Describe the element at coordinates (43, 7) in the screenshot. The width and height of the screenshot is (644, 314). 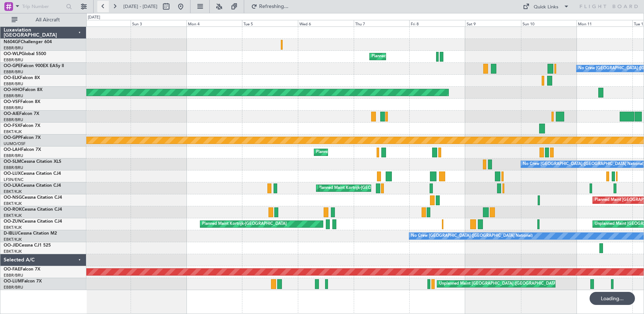
I see `input: Trip Number` at that location.